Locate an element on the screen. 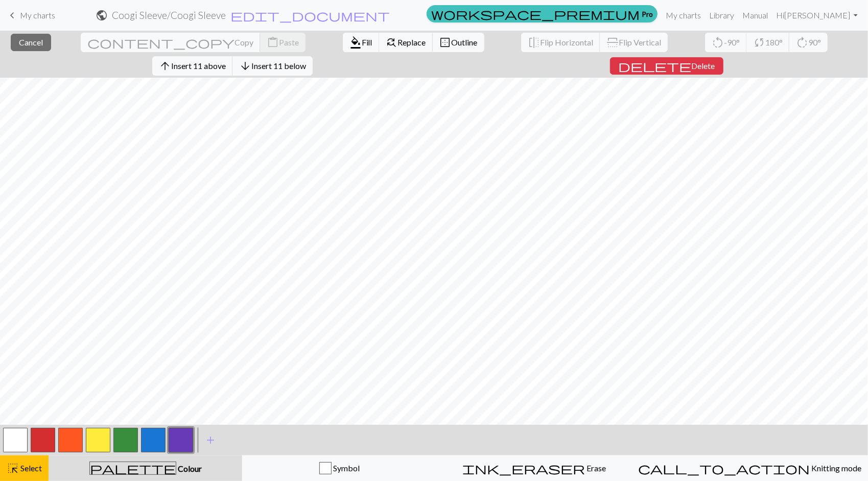 The height and width of the screenshot is (481, 868). span: 90° is located at coordinates (815, 42).